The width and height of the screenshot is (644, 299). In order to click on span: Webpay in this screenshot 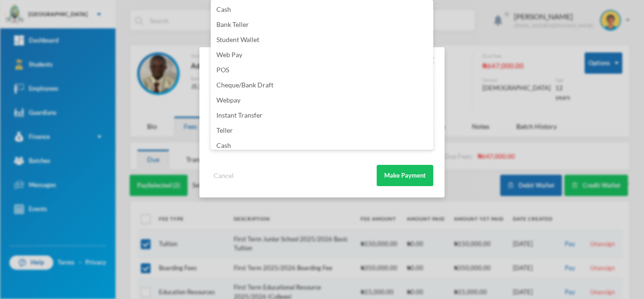, I will do `click(228, 99)`.